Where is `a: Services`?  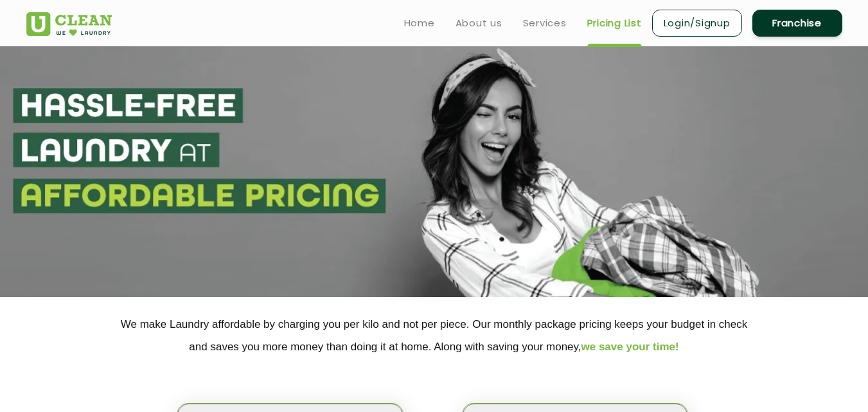 a: Services is located at coordinates (545, 23).